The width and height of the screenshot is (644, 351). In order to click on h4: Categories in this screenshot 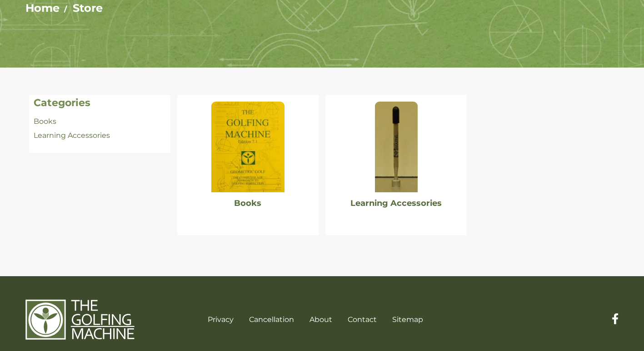, I will do `click(99, 103)`.